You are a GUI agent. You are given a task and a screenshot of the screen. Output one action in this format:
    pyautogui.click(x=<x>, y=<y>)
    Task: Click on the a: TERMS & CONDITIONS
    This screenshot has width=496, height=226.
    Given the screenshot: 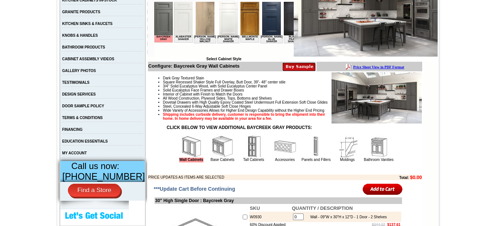 What is the action you would take?
    pyautogui.click(x=82, y=117)
    